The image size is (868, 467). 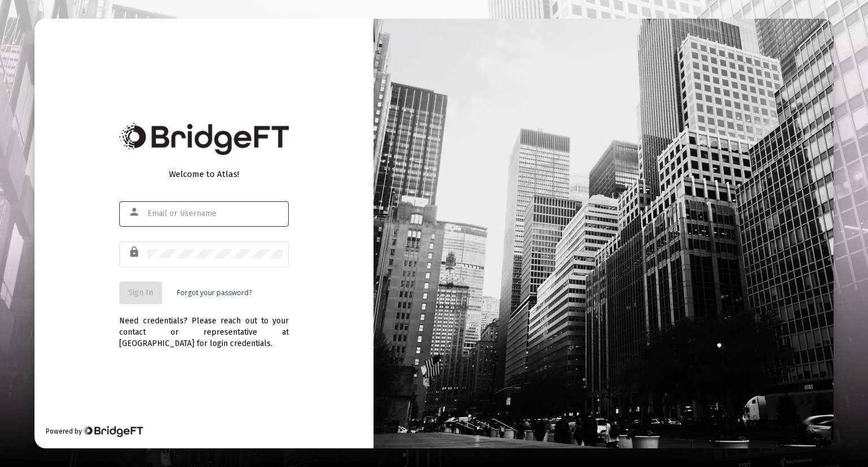 What do you see at coordinates (214, 293) in the screenshot?
I see `a: Forgot your password?` at bounding box center [214, 293].